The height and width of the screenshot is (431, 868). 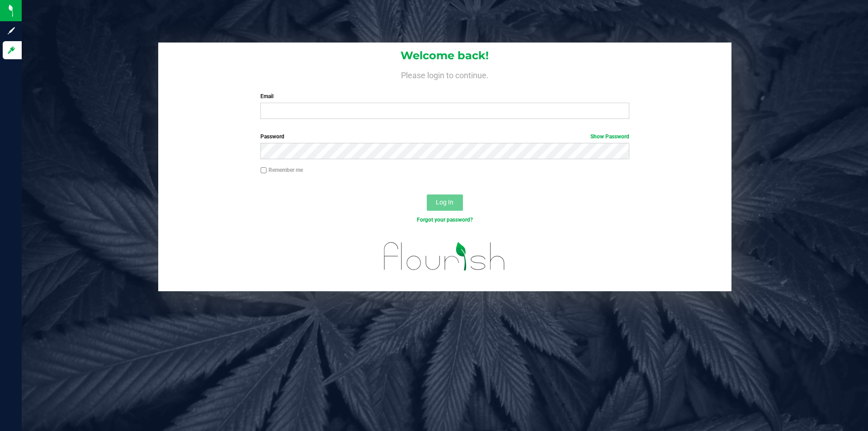 I want to click on span: Log In, so click(x=445, y=202).